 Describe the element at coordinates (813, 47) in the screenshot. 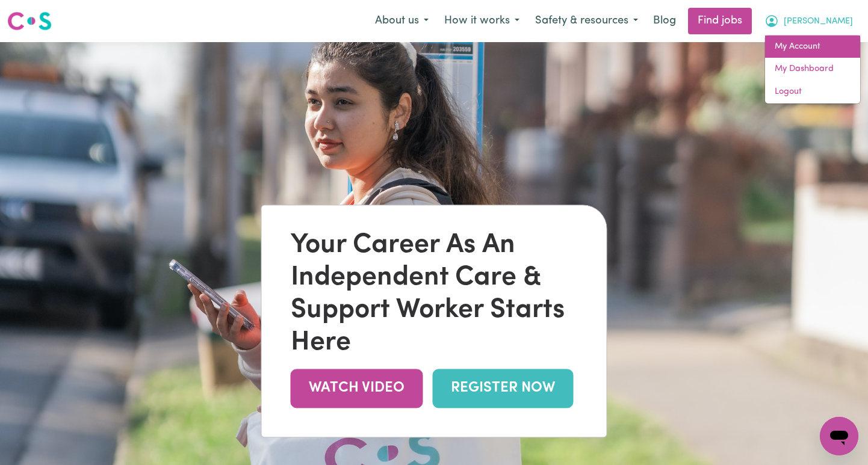

I see `a: My Account` at that location.